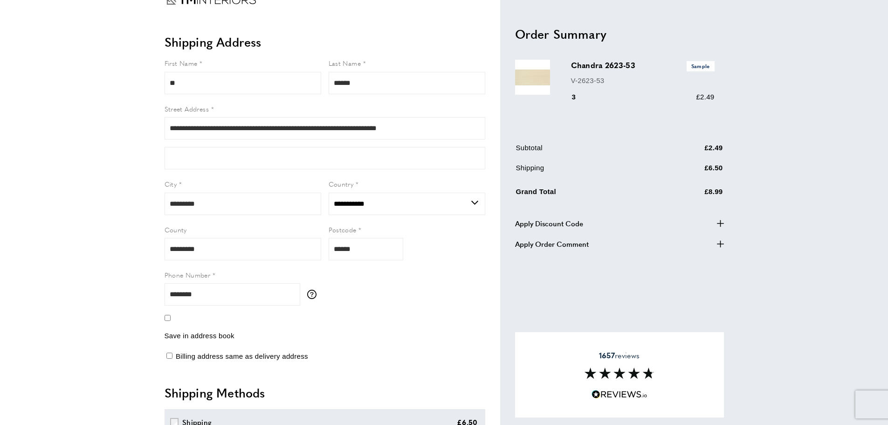 Image resolution: width=888 pixels, height=425 pixels. What do you see at coordinates (620, 34) in the screenshot?
I see `h2: Order Summary` at bounding box center [620, 34].